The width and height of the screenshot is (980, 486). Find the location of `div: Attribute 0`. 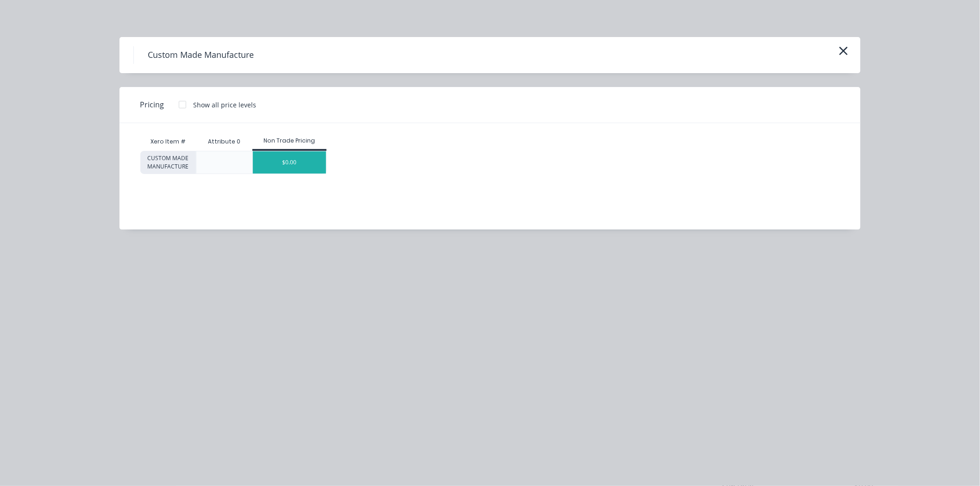

div: Attribute 0 is located at coordinates (224, 142).